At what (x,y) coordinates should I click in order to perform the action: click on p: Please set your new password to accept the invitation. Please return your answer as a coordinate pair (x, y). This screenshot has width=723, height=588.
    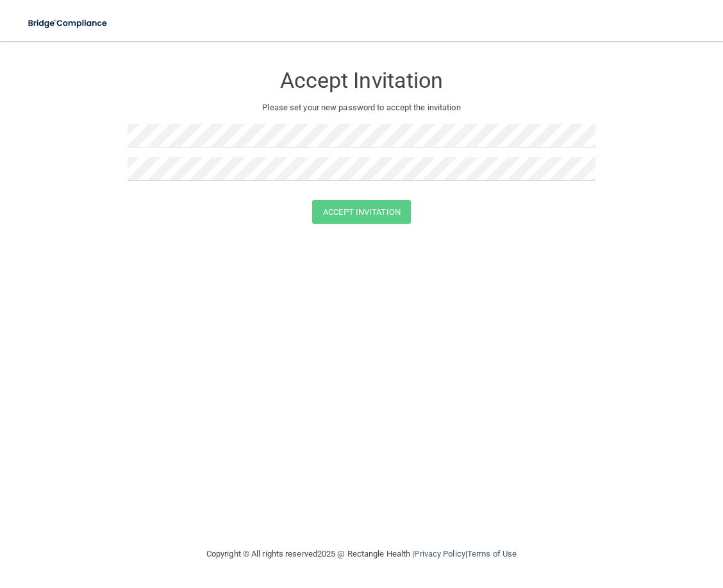
    Looking at the image, I should click on (362, 108).